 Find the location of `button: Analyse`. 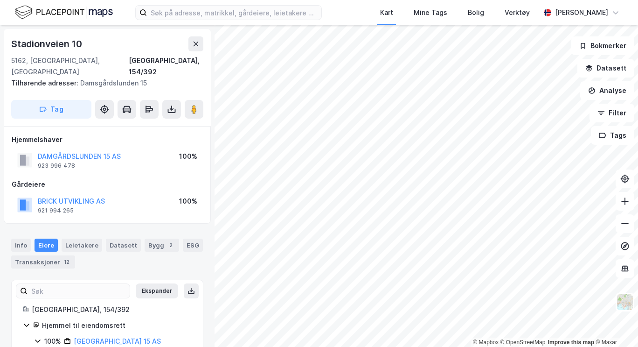

button: Analyse is located at coordinates (607, 90).